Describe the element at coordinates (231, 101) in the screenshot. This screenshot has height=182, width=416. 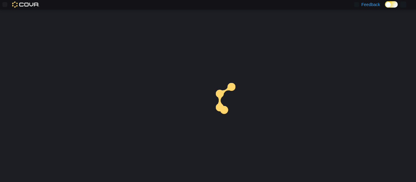
I see `img: cova-loader` at that location.